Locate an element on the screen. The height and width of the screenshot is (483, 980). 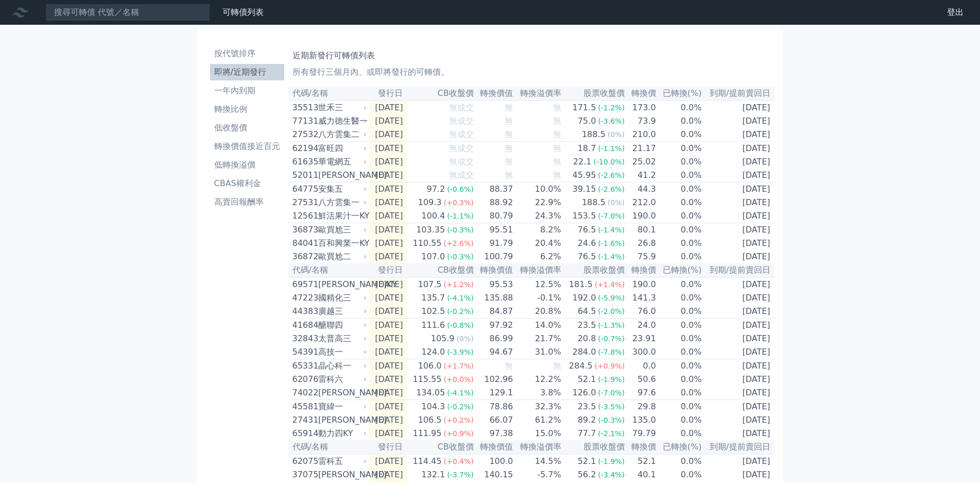
div: 52011 is located at coordinates (304, 176).